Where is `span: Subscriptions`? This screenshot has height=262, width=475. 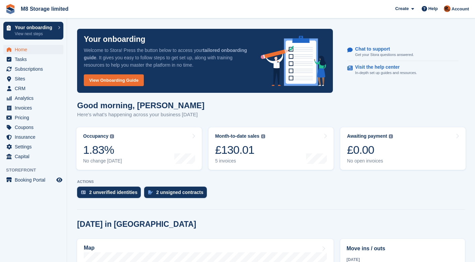
span: Subscriptions is located at coordinates (35, 69).